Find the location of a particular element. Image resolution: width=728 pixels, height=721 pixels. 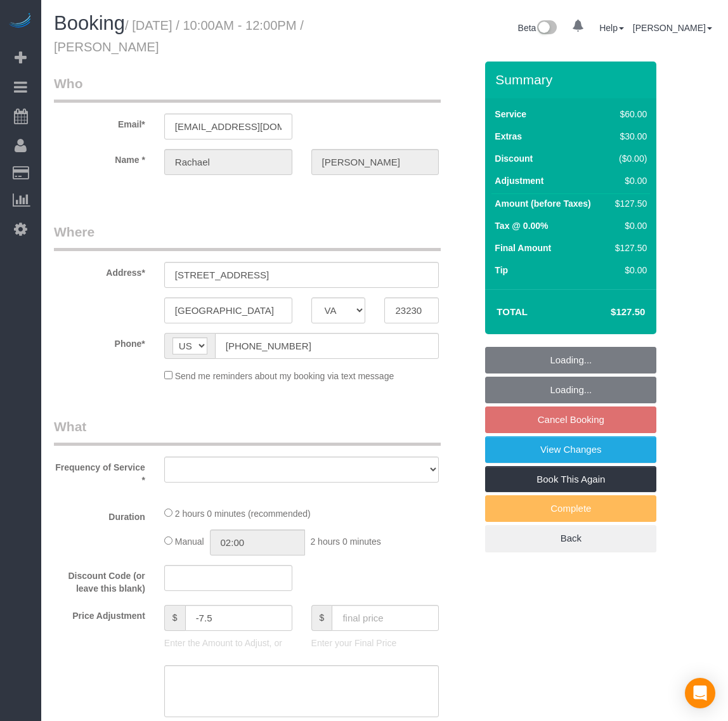

label: Final Amount is located at coordinates (523, 248).